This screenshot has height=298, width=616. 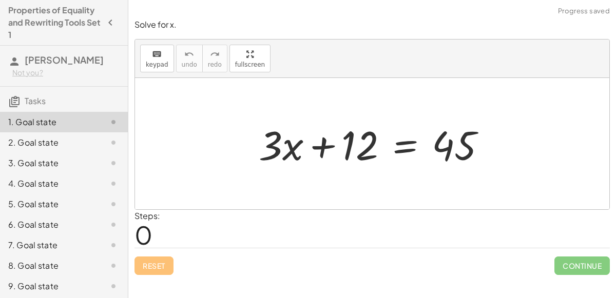 I want to click on span: 0, so click(x=143, y=235).